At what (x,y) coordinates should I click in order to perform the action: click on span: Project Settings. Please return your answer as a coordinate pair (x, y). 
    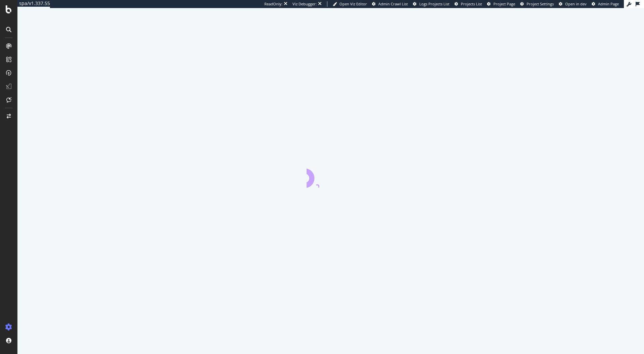
    Looking at the image, I should click on (540, 4).